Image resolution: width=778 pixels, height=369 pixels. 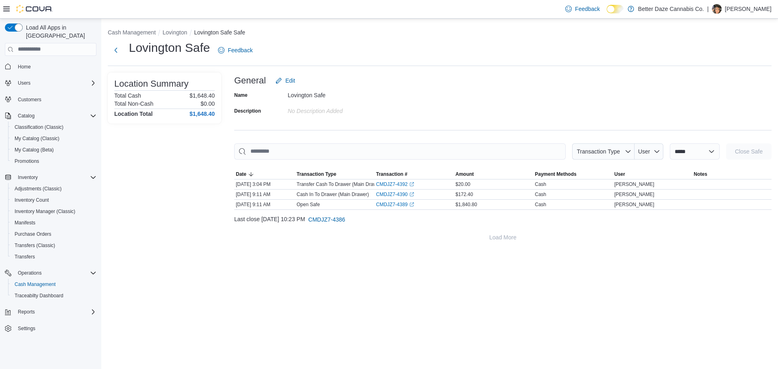 What do you see at coordinates (250, 81) in the screenshot?
I see `h3: General` at bounding box center [250, 81].